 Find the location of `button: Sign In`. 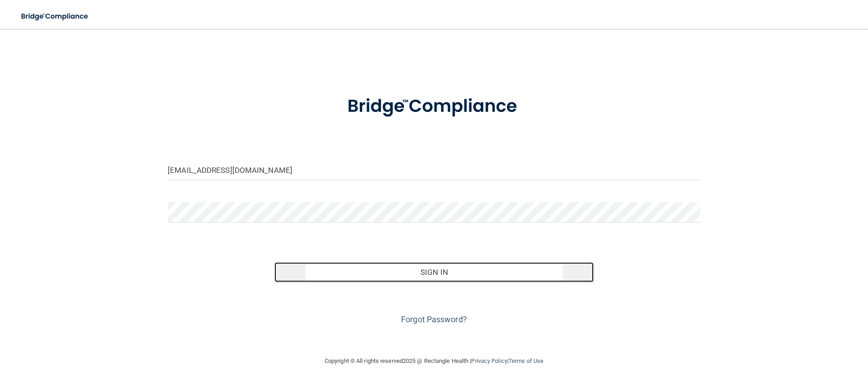

button: Sign In is located at coordinates (434, 273).